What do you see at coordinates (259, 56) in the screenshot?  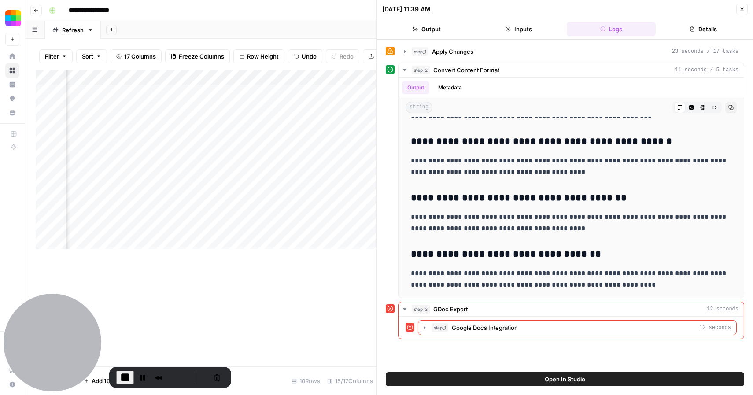 I see `button: Row Height` at bounding box center [259, 56].